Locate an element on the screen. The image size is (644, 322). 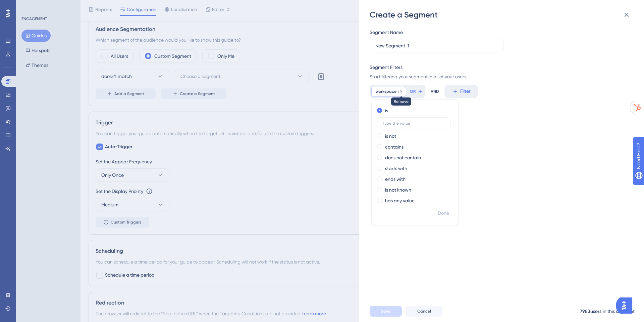
input: Segment Name is located at coordinates (437, 46).